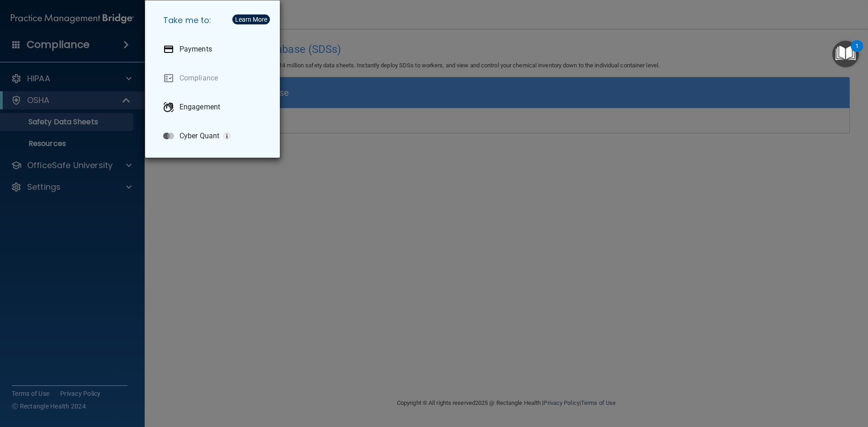  What do you see at coordinates (215, 78) in the screenshot?
I see `a: Compliance` at bounding box center [215, 78].